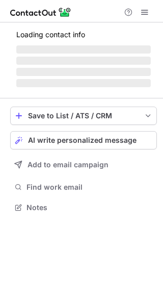  What do you see at coordinates (84, 35) in the screenshot?
I see `p: Loading contact info` at bounding box center [84, 35].